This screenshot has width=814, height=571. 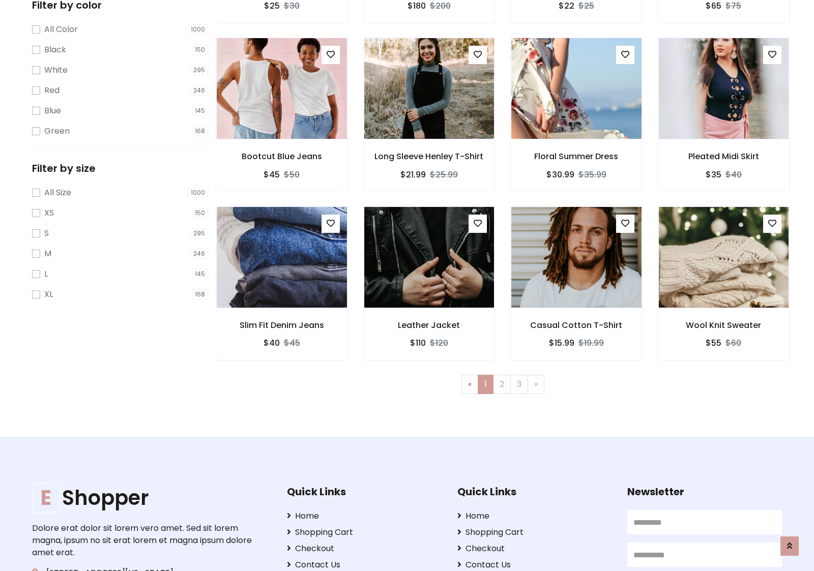 What do you see at coordinates (282, 325) in the screenshot?
I see `h6: Slim Fit Denim Jeans` at bounding box center [282, 325].